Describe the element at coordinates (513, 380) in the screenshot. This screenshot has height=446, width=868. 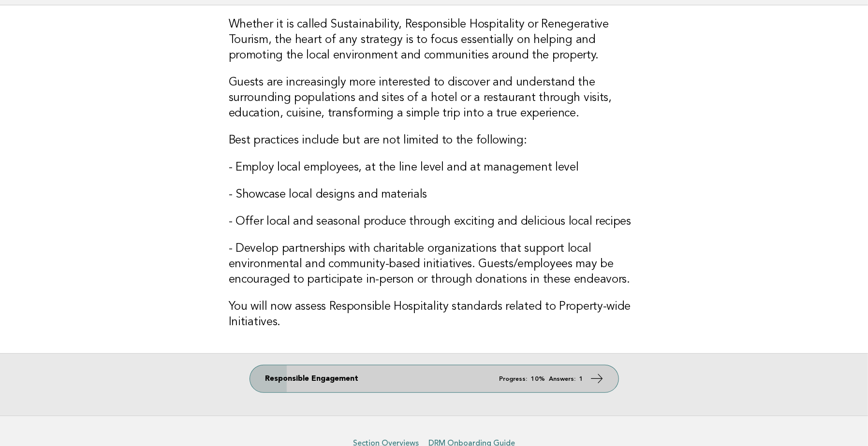
I see `em: Progress:` at that location.